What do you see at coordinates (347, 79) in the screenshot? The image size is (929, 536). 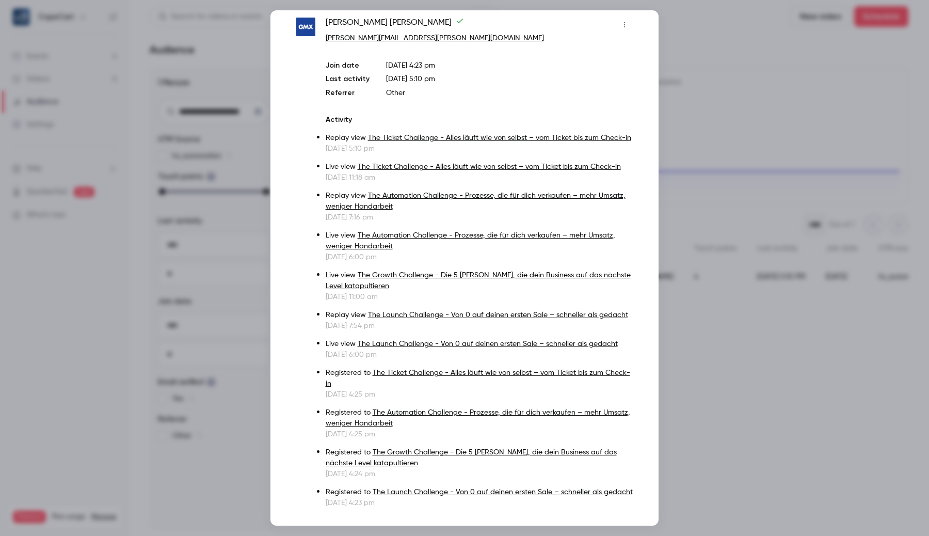 I see `p: Last activity` at bounding box center [347, 79].